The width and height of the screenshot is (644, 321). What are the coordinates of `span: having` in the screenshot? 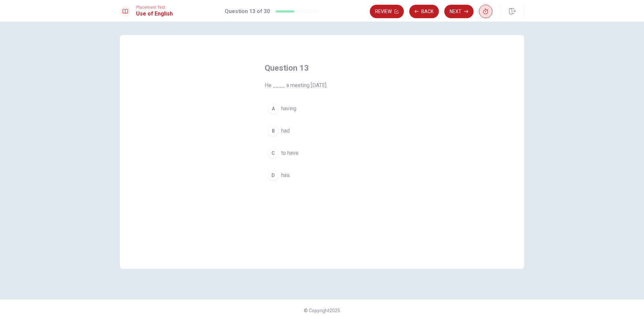 It's located at (289, 108).